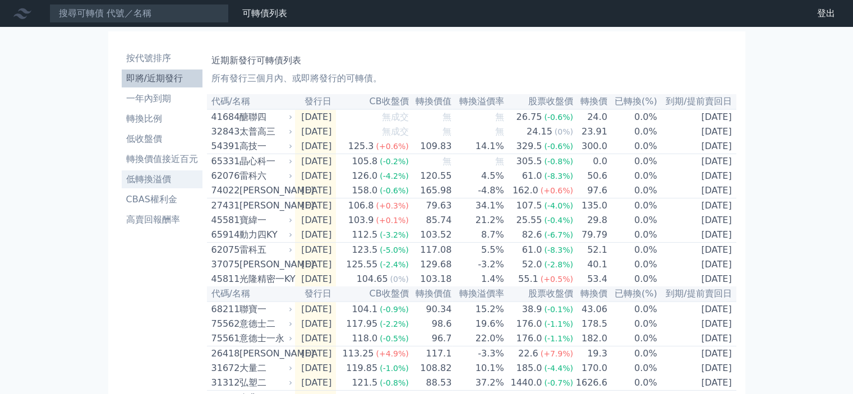  I want to click on a: 即將/近期發行, so click(162, 78).